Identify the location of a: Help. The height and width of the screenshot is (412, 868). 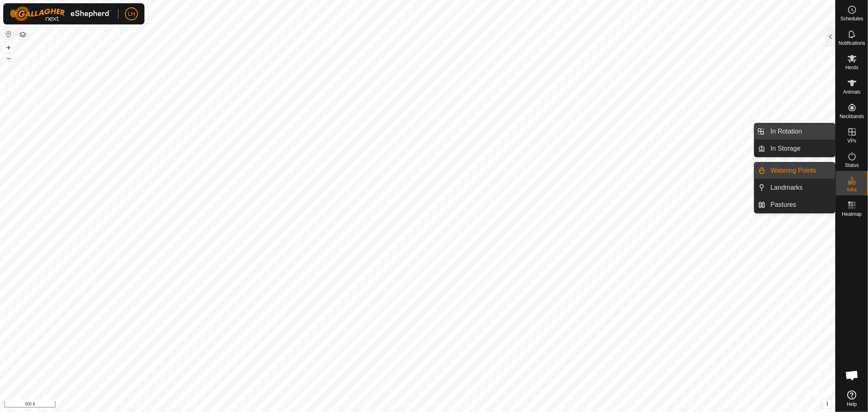
(852, 399).